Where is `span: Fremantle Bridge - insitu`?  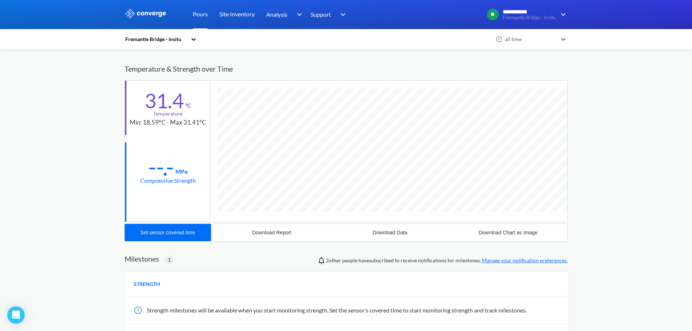
span: Fremantle Bridge - insitu is located at coordinates (529, 17).